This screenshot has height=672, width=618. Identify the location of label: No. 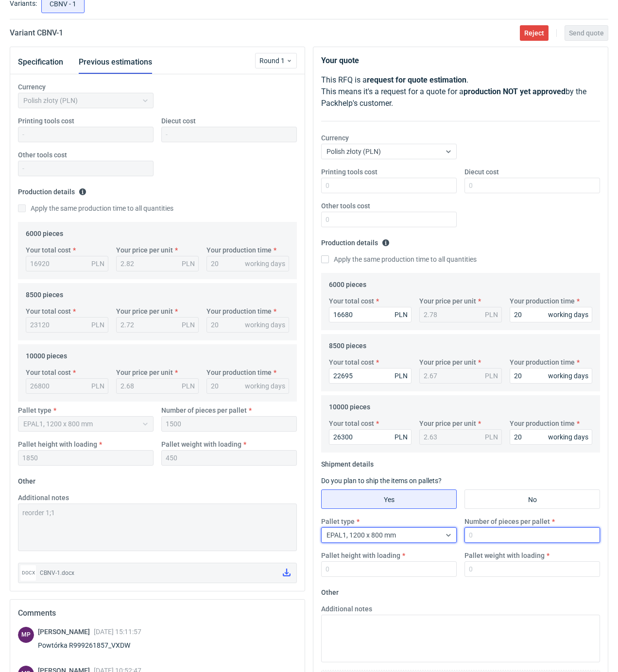
(532, 499).